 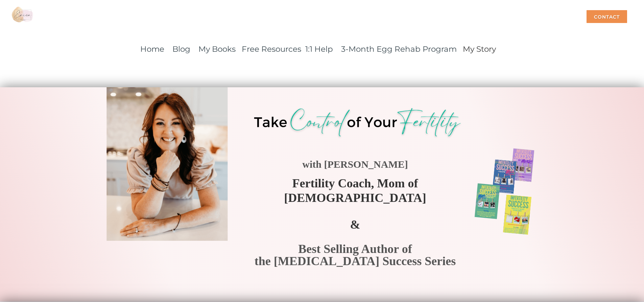 What do you see at coordinates (607, 17) in the screenshot?
I see `div: Contact` at bounding box center [607, 17].